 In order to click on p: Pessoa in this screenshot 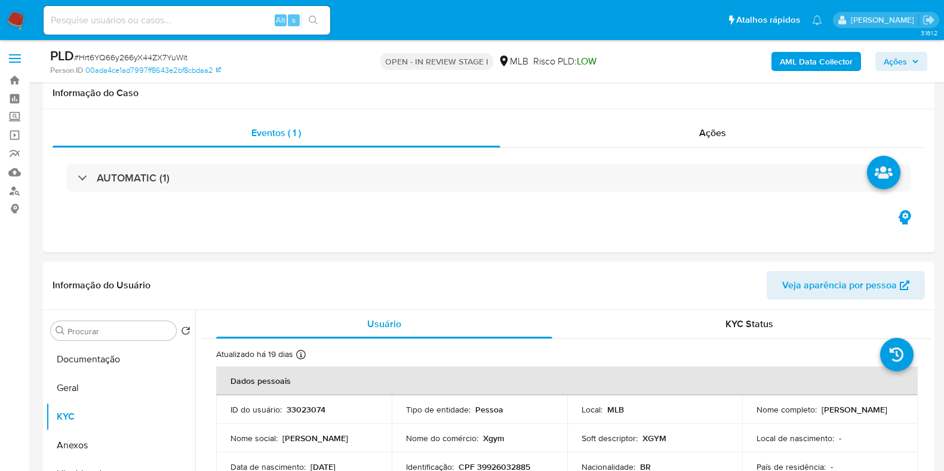, I will do `click(489, 410)`.